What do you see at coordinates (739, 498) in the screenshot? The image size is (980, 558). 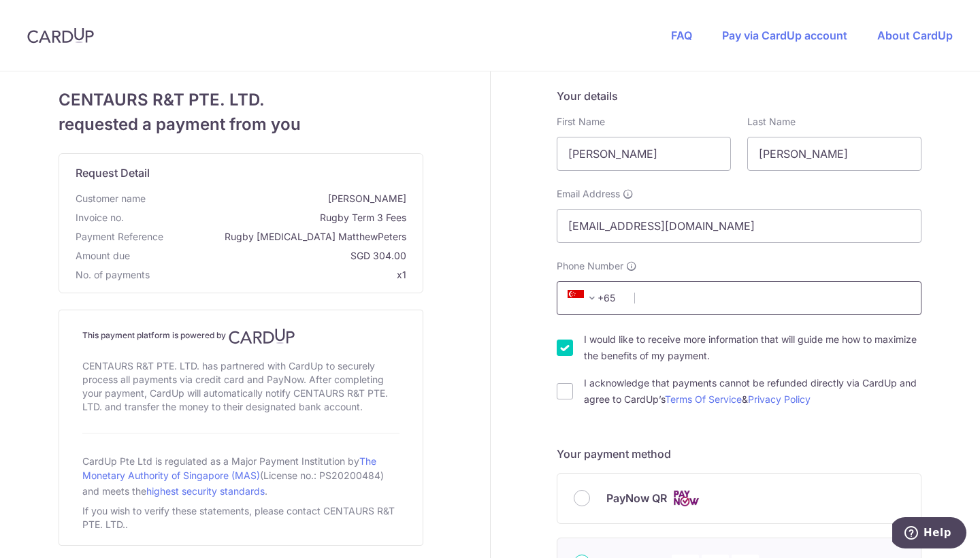 I see `div: PayNow QR Cards logo` at bounding box center [739, 498].